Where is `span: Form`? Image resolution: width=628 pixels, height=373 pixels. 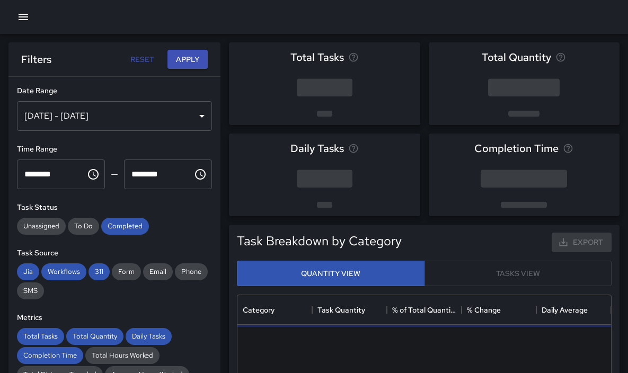
span: Form is located at coordinates (126, 271).